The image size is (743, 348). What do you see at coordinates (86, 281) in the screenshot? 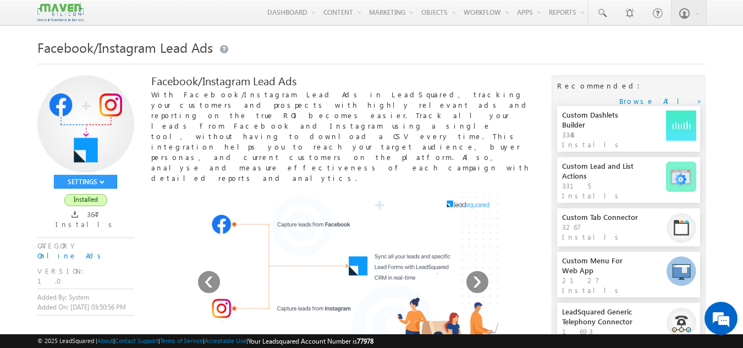
I see `div: 1.0` at bounding box center [86, 281].